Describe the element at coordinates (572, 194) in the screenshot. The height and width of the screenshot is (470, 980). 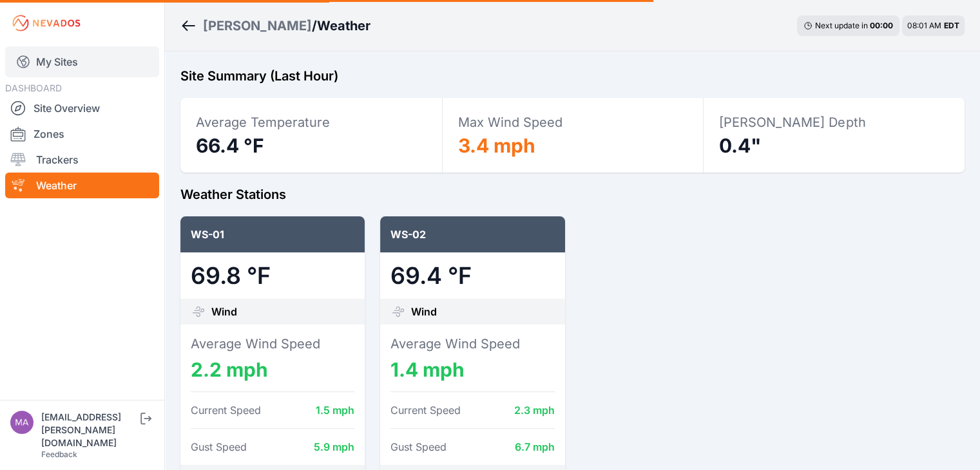
I see `h2: Weather Stations` at that location.